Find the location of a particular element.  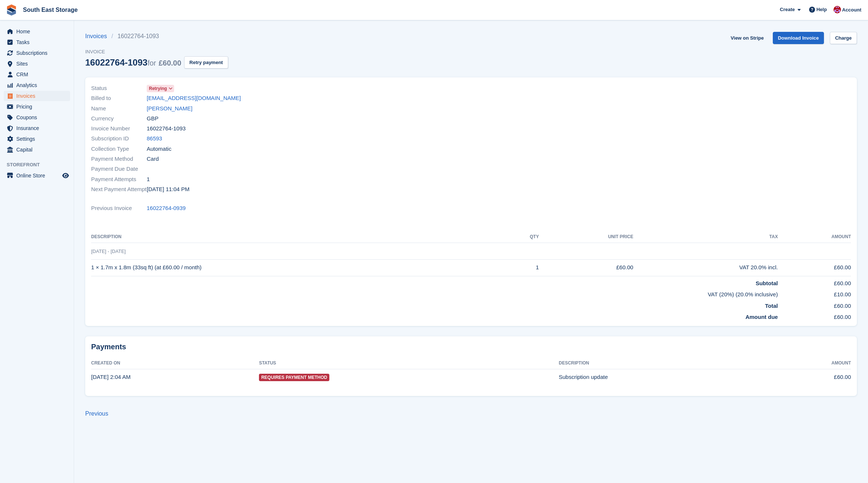

time: 2025-08-25 01:04:26 UTC is located at coordinates (111, 377).